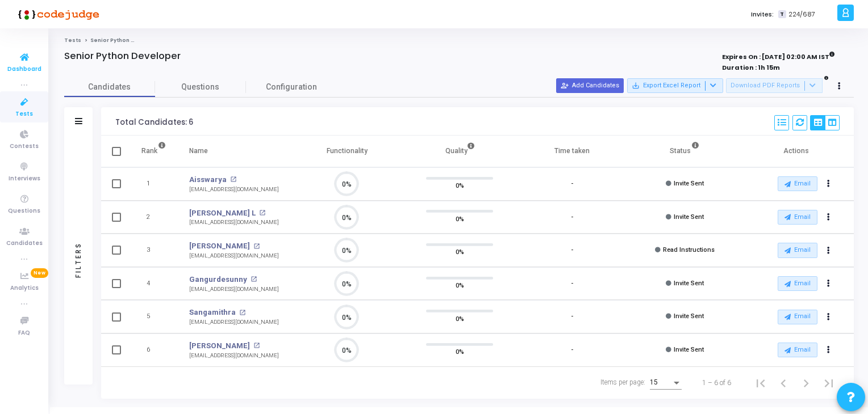  I want to click on div: Time taken, so click(572, 151).